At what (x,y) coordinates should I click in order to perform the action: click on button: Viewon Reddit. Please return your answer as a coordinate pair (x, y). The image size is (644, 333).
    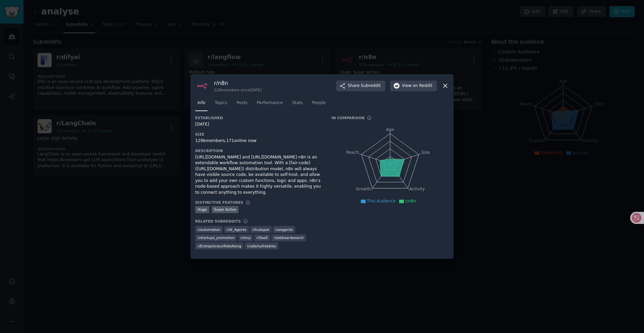
    Looking at the image, I should click on (413, 86).